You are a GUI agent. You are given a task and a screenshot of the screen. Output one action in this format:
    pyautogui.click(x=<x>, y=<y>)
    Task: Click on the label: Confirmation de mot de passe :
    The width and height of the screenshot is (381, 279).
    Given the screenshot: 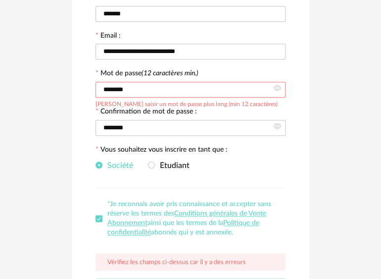 What is the action you would take?
    pyautogui.click(x=146, y=112)
    